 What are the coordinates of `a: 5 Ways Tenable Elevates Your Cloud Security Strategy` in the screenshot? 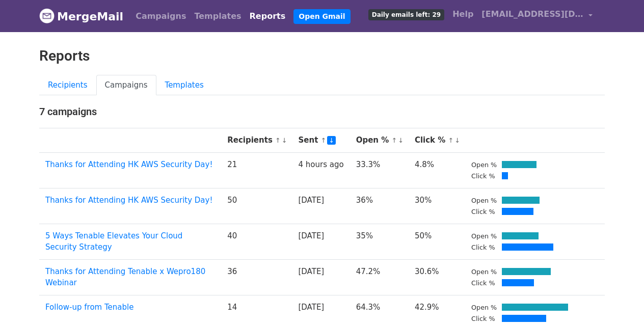 It's located at (114, 241).